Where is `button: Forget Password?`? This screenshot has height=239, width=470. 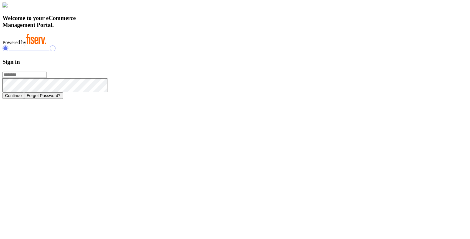
button: Forget Password? is located at coordinates (43, 95).